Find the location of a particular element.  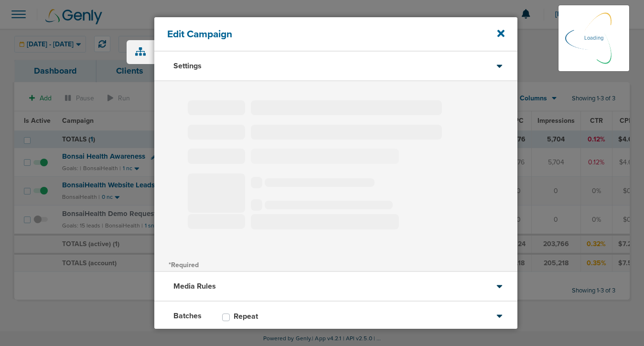

h3: Media Rules is located at coordinates (194, 286).